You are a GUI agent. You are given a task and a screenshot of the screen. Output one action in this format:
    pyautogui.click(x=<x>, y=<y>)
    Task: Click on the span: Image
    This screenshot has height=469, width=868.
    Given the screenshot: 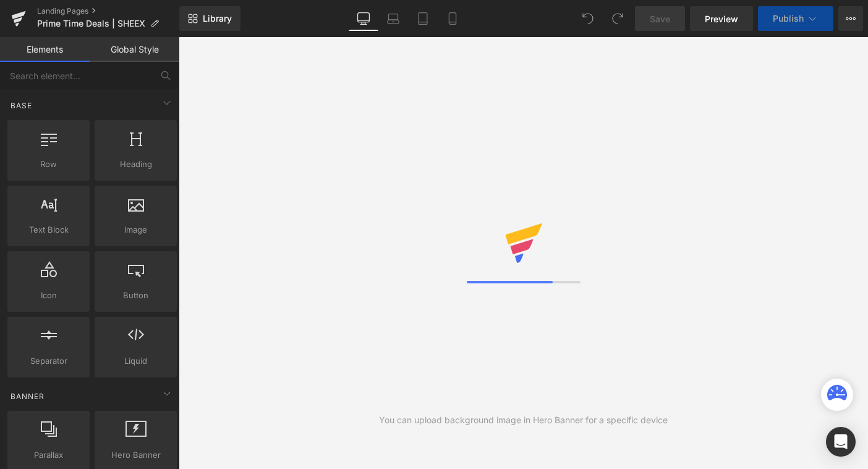 What is the action you would take?
    pyautogui.click(x=135, y=230)
    